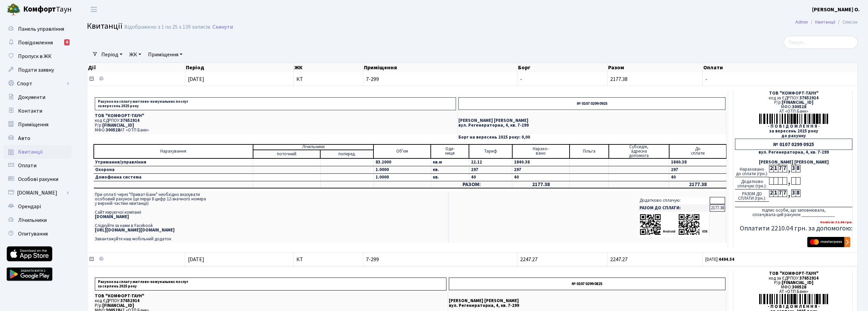  What do you see at coordinates (30, 111) in the screenshot?
I see `span: Контакти` at bounding box center [30, 111].